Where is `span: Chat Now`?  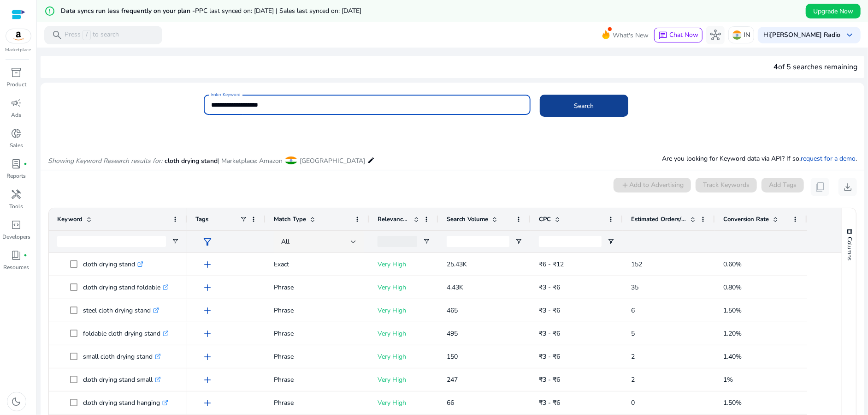
span: Chat Now is located at coordinates (684, 35).